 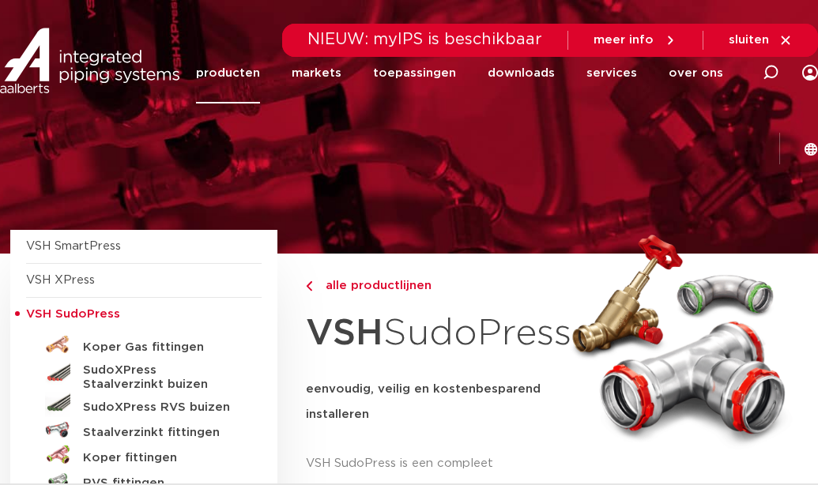 What do you see at coordinates (144, 405) in the screenshot?
I see `a: SudoXPress RVS buizen` at bounding box center [144, 405].